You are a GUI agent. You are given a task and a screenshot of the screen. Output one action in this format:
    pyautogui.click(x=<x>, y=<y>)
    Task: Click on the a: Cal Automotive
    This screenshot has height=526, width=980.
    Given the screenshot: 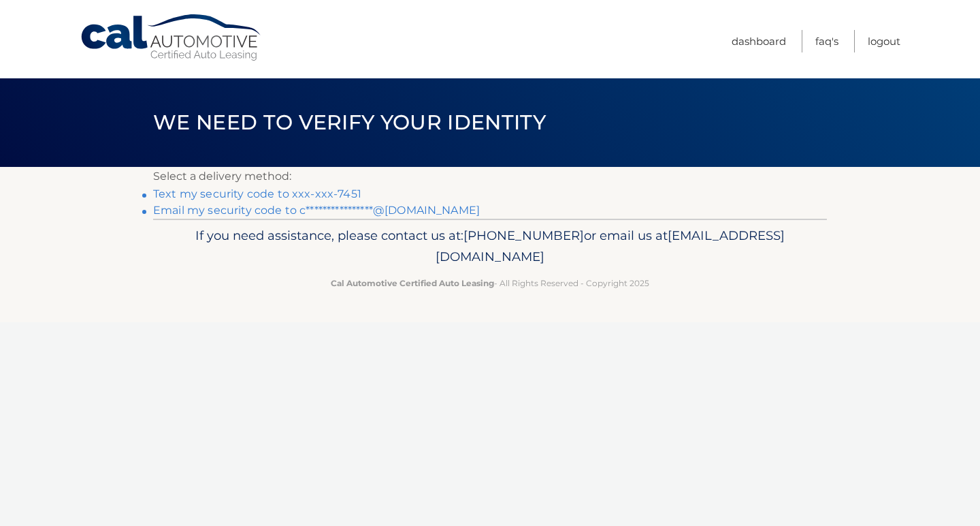 What is the action you would take?
    pyautogui.click(x=172, y=38)
    